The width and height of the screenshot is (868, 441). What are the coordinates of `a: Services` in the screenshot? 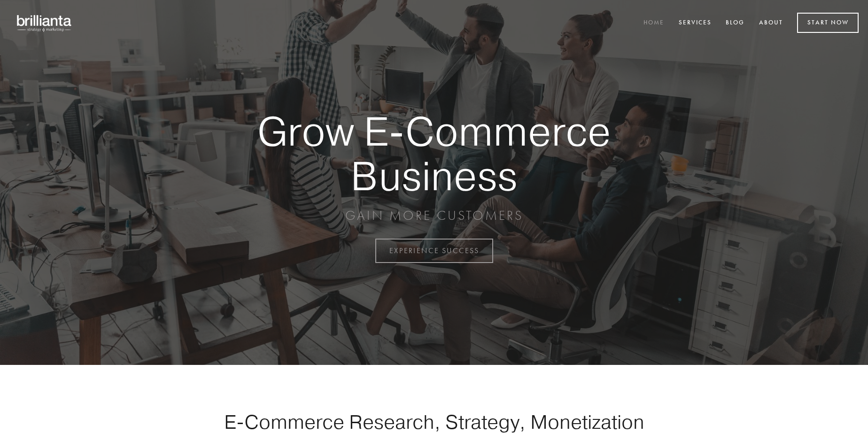 It's located at (696, 23).